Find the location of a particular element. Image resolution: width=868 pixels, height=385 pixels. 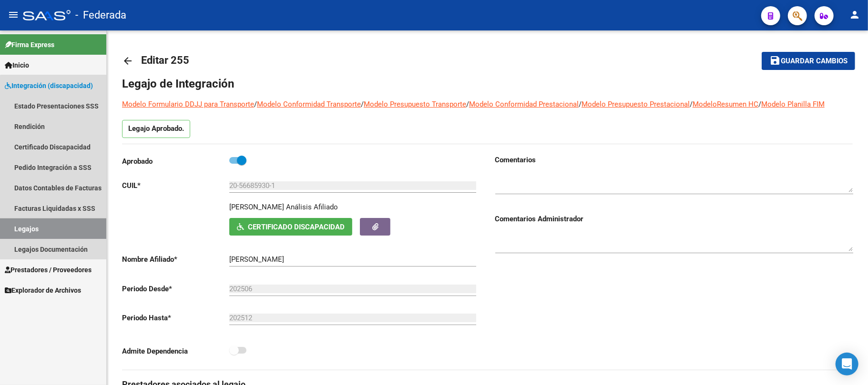

p: CUIL is located at coordinates (175, 186).